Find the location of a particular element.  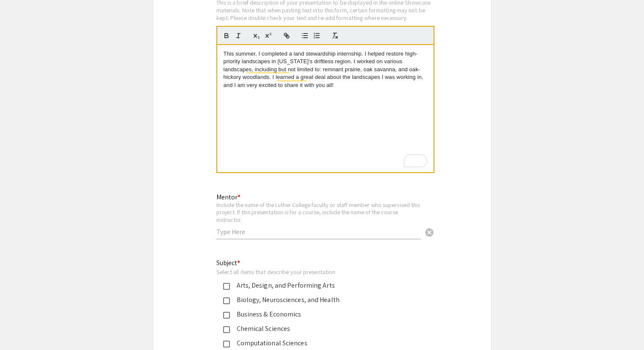

input: Type Here is located at coordinates (318, 231).